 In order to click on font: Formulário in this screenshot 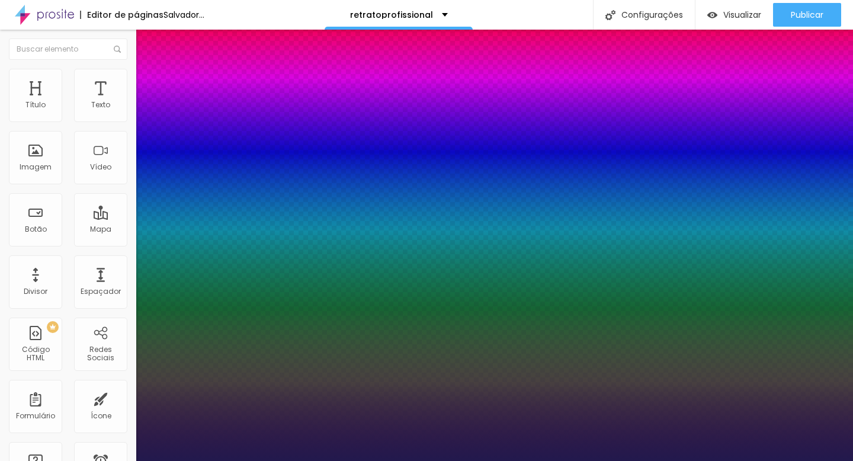, I will do `click(36, 415)`.